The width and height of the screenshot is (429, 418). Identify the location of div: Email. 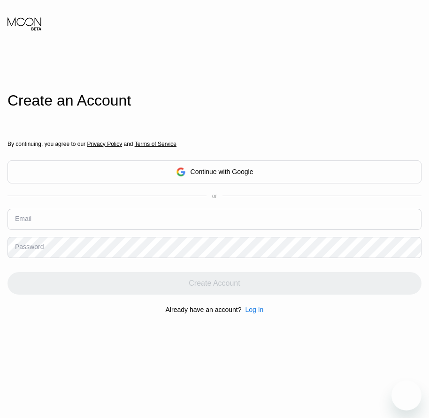
(23, 219).